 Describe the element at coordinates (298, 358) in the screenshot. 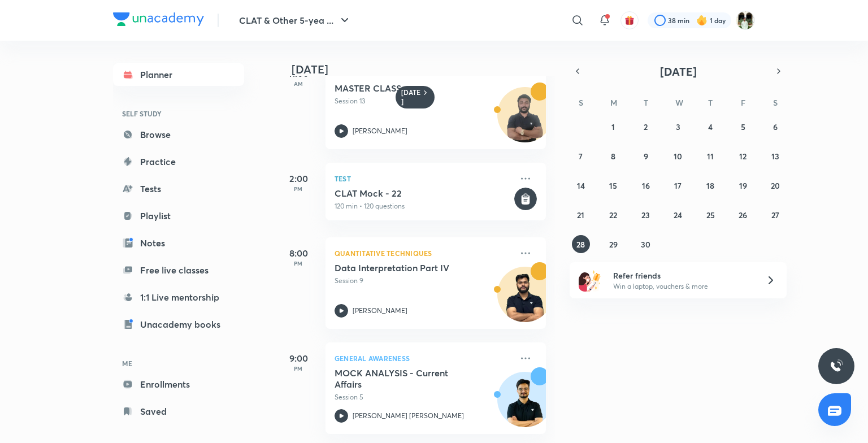

I see `h5: 9:00` at that location.